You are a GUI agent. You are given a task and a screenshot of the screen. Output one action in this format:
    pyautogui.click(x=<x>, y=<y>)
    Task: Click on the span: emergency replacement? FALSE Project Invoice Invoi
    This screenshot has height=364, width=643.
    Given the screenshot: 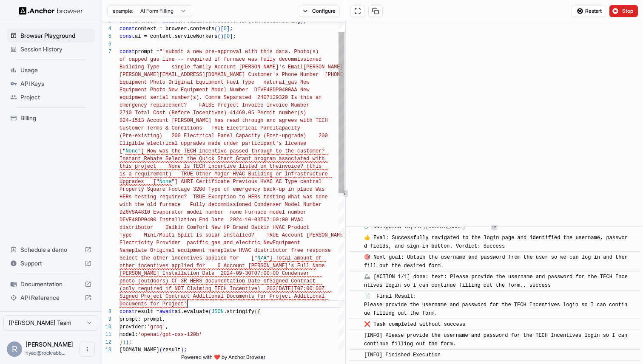 What is the action you would take?
    pyautogui.click(x=201, y=106)
    